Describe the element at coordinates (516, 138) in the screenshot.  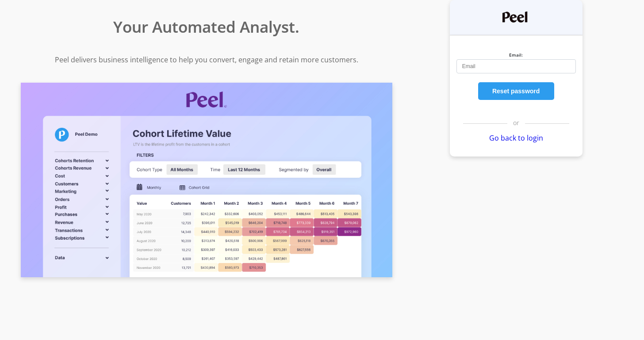
I see `a: Go back to login` at that location.